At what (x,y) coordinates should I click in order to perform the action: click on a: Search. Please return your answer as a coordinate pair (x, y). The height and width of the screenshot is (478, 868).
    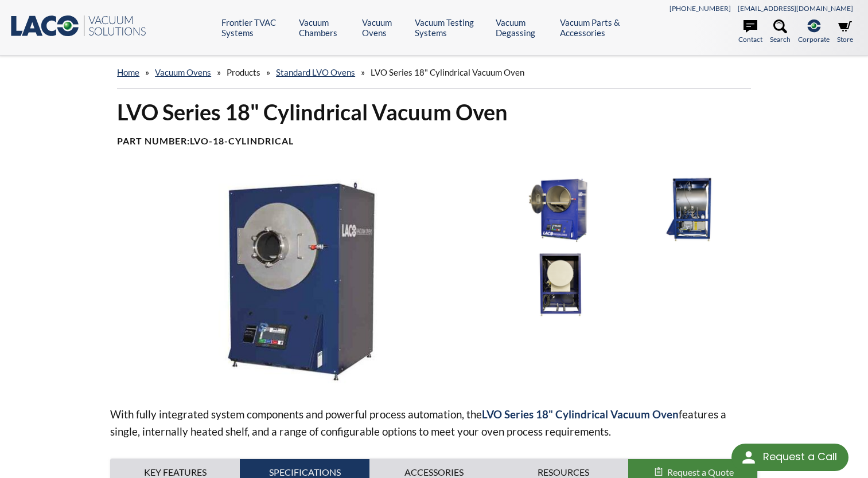
    Looking at the image, I should click on (780, 32).